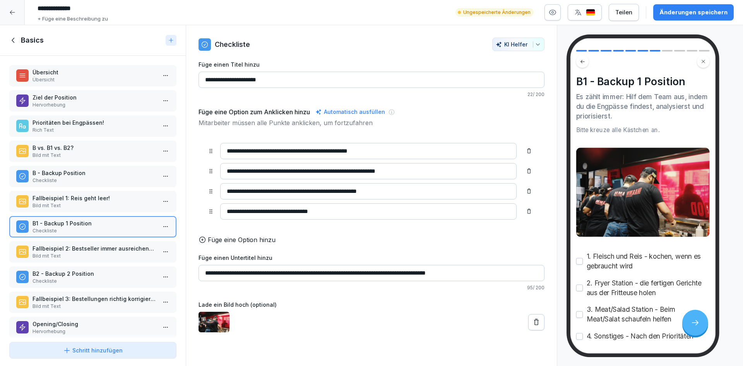 This screenshot has width=743, height=366. Describe the element at coordinates (94, 223) in the screenshot. I see `p: B1 - Backup 1 Position` at that location.